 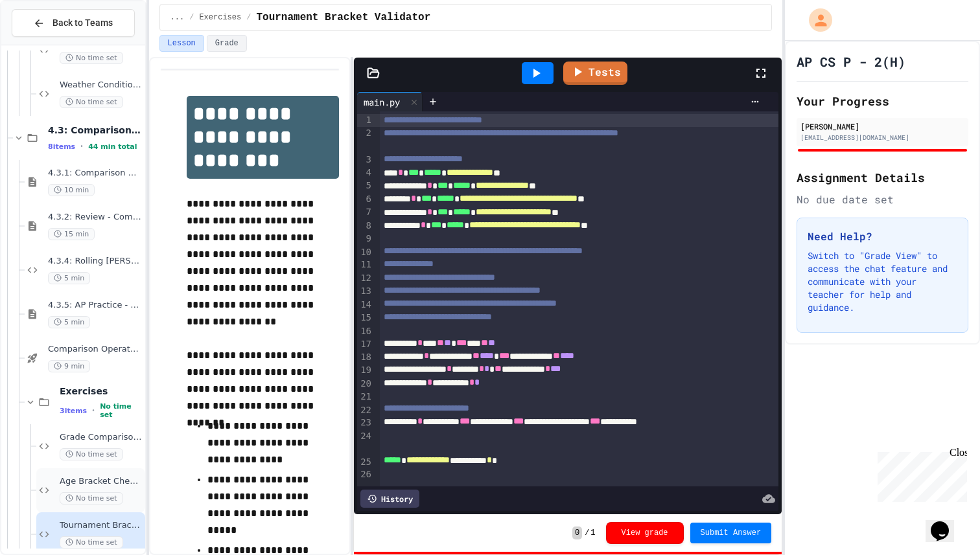 What do you see at coordinates (101, 482) in the screenshot?
I see `span: Age Bracket Checker` at bounding box center [101, 482].